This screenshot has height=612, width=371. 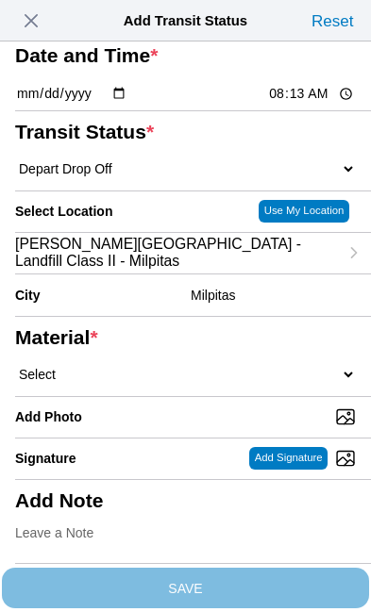 I want to click on ion-button: Use My Location, so click(x=304, y=211).